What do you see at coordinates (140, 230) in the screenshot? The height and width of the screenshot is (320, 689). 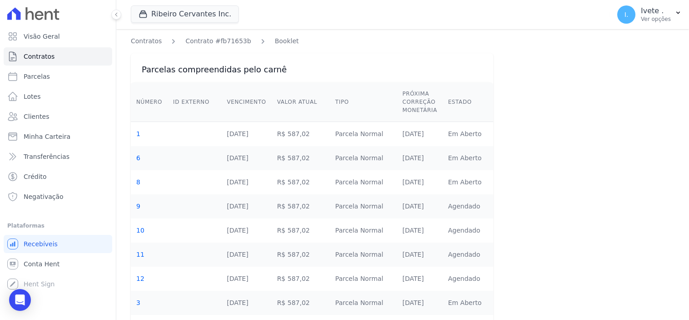 I see `a: 10` at bounding box center [140, 230].